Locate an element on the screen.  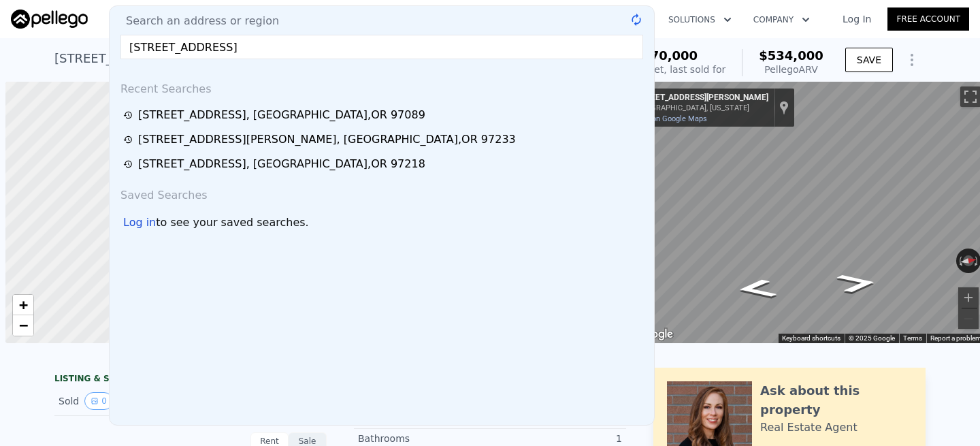
button: Zoom in is located at coordinates (968, 298).